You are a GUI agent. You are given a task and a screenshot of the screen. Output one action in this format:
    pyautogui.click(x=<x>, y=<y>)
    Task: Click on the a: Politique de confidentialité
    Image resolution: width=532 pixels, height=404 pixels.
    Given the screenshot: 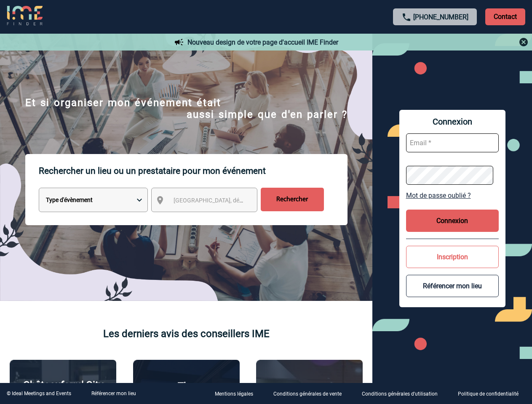 What is the action you would take?
    pyautogui.click(x=492, y=394)
    